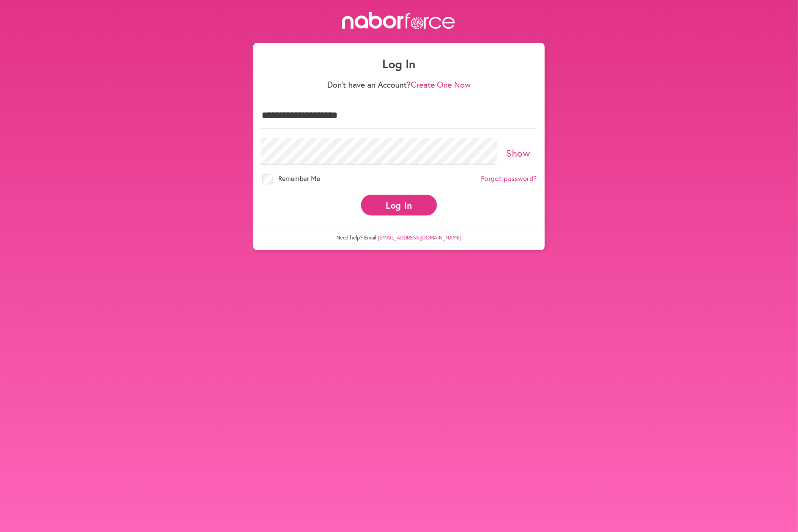 This screenshot has width=798, height=532. I want to click on button: Log In, so click(399, 205).